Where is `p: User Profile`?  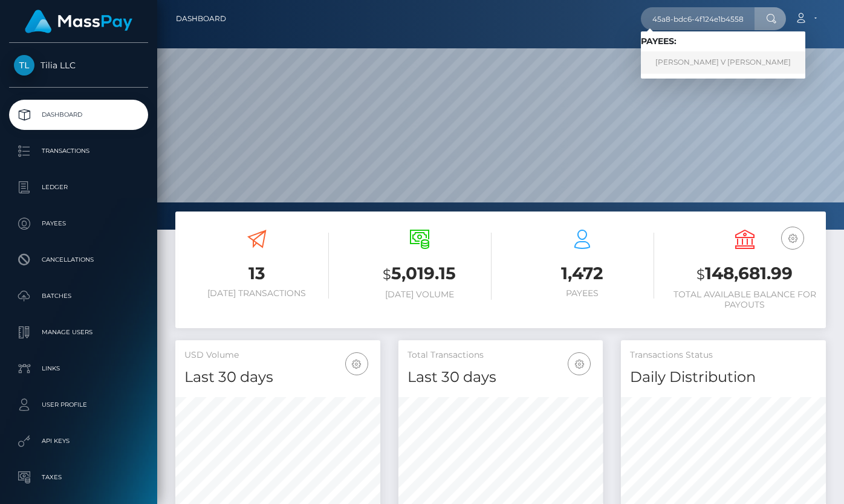
p: User Profile is located at coordinates (79, 405).